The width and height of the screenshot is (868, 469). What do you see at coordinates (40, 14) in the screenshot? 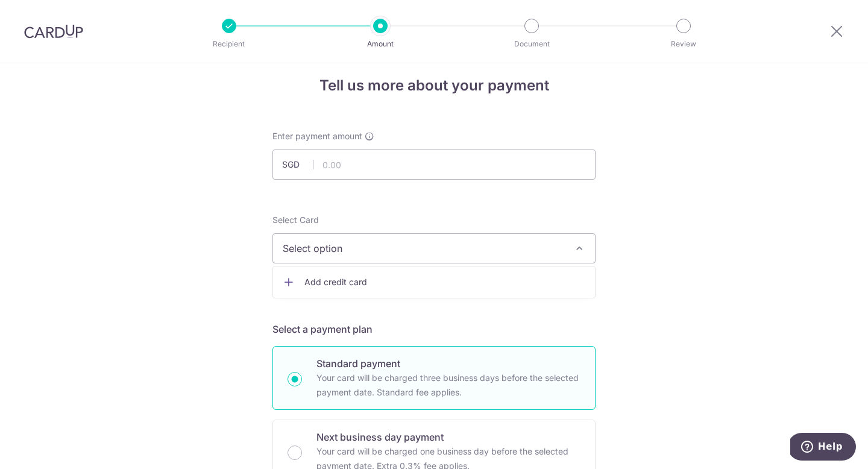
I see `span: Help` at bounding box center [40, 14].